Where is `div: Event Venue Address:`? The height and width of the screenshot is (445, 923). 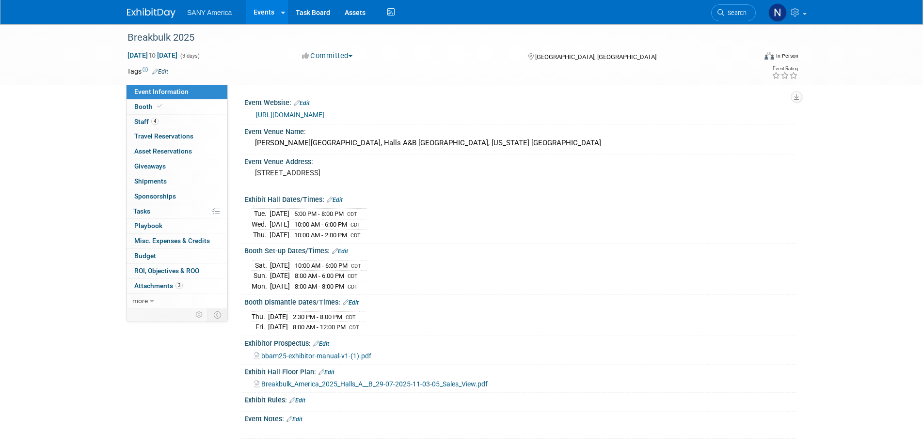 div: Event Venue Address: is located at coordinates (520, 160).